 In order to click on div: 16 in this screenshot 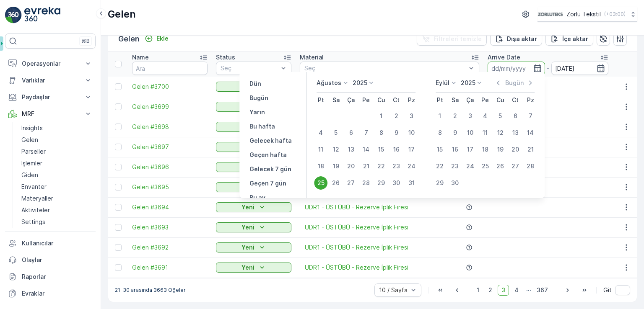, I will do `click(455, 149)`.